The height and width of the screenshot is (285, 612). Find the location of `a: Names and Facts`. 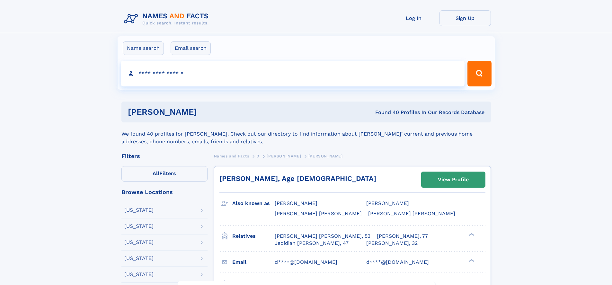

a: Names and Facts is located at coordinates (232, 156).